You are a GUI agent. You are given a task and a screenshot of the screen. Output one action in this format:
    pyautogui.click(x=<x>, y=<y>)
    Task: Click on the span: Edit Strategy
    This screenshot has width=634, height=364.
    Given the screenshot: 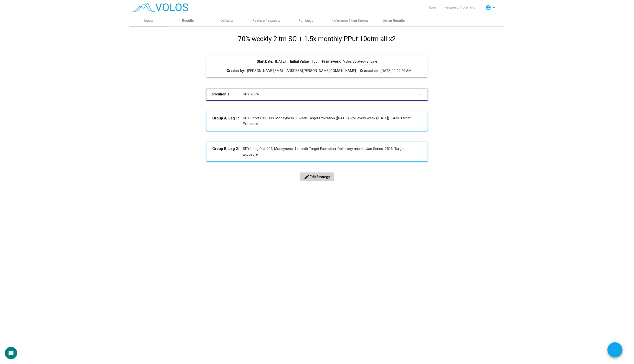 What is the action you would take?
    pyautogui.click(x=317, y=177)
    